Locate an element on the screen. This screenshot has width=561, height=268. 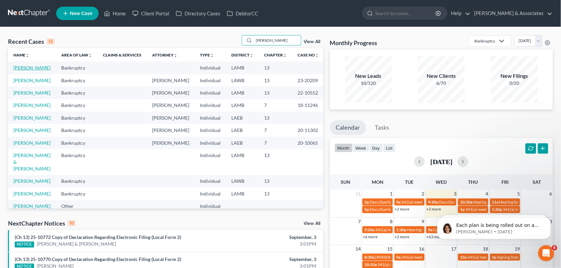
span: 7 is located at coordinates (359, 222).